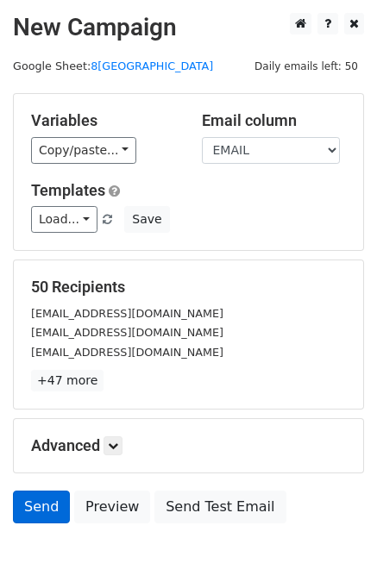 This screenshot has width=377, height=588. What do you see at coordinates (113, 65) in the screenshot?
I see `small: Google Sheet:` at bounding box center [113, 65].